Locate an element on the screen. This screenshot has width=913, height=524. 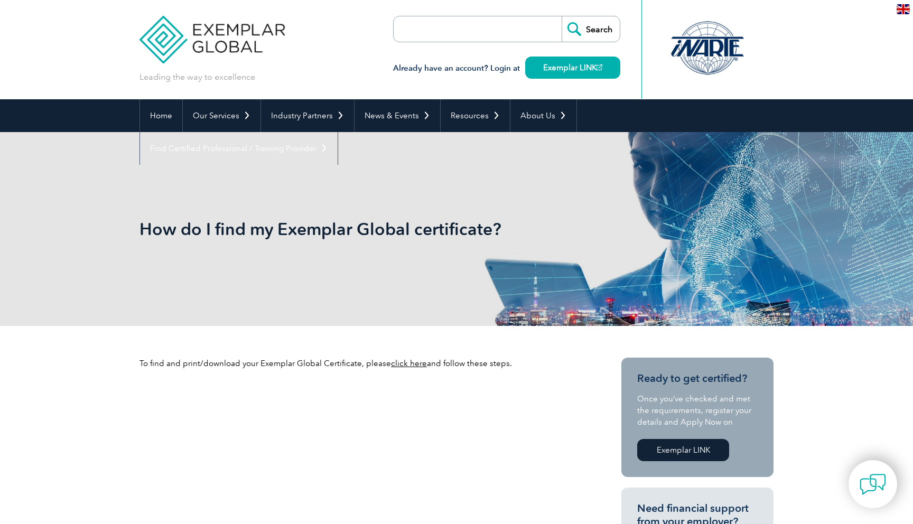
a: Industry Partners is located at coordinates (307, 116).